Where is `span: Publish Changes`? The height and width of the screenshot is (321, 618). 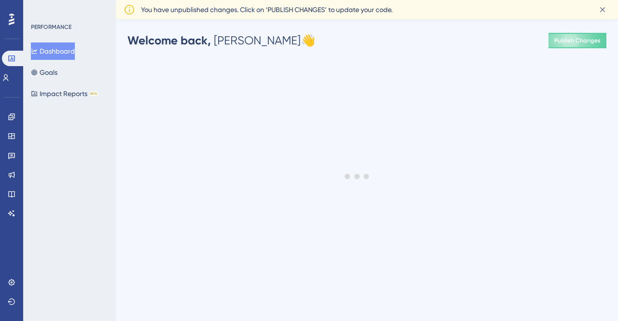
span: Publish Changes is located at coordinates (577, 41).